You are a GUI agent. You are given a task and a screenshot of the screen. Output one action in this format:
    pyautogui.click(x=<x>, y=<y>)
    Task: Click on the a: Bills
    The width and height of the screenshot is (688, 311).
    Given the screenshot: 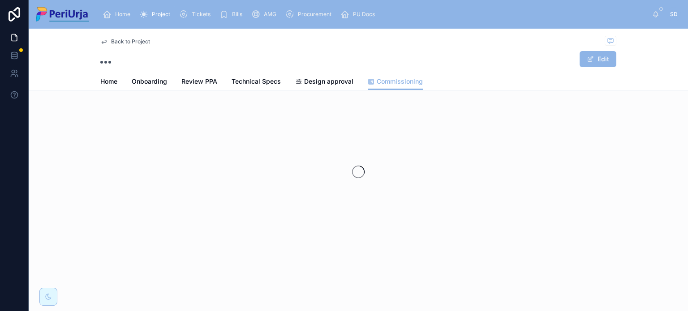 What is the action you would take?
    pyautogui.click(x=232, y=14)
    